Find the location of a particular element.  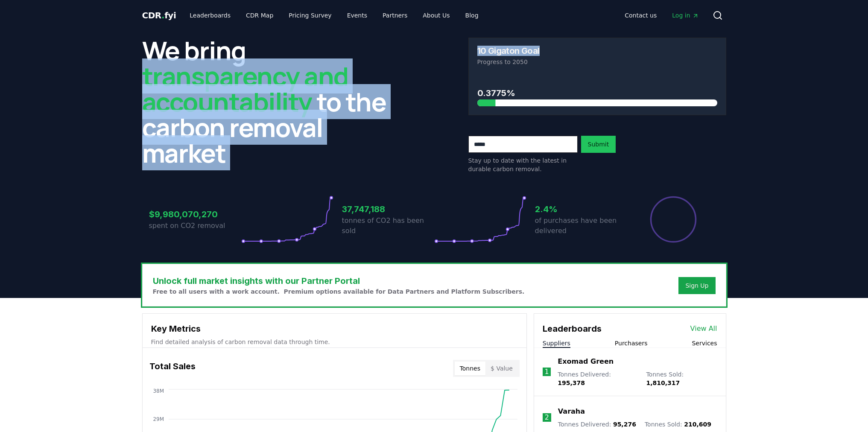

a: Contact us is located at coordinates (640, 15).